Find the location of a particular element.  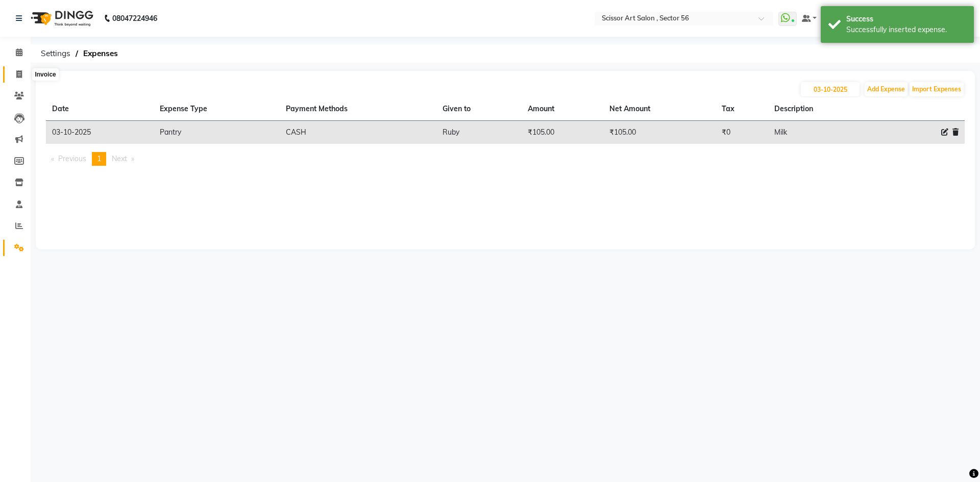

th: Date is located at coordinates (99, 109).